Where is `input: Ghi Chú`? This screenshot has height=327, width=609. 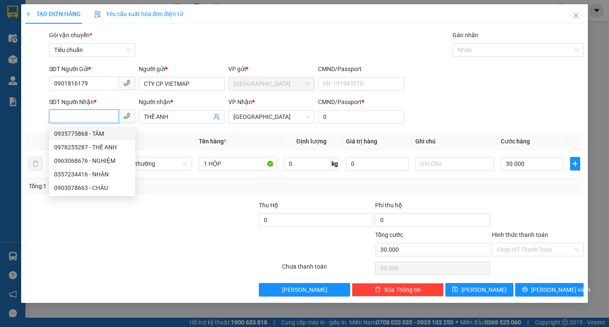 input: Ghi Chú is located at coordinates (454, 164).